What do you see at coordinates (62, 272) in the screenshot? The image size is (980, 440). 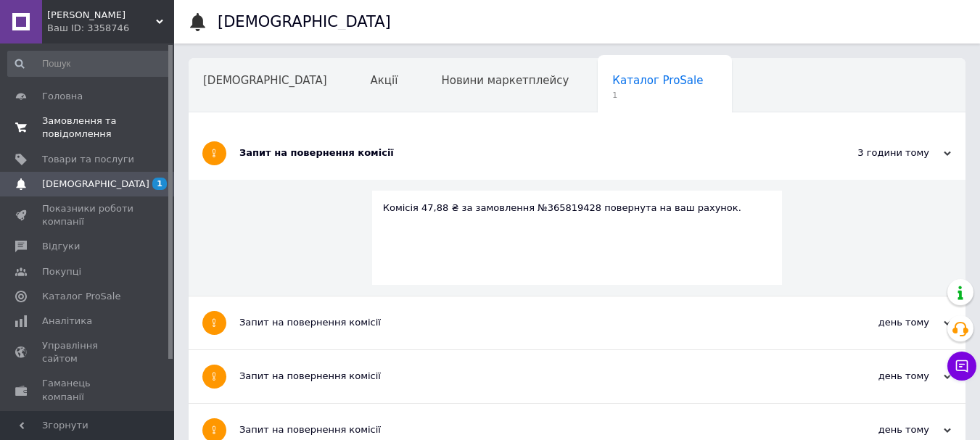 I see `span: Покупці` at bounding box center [62, 272].